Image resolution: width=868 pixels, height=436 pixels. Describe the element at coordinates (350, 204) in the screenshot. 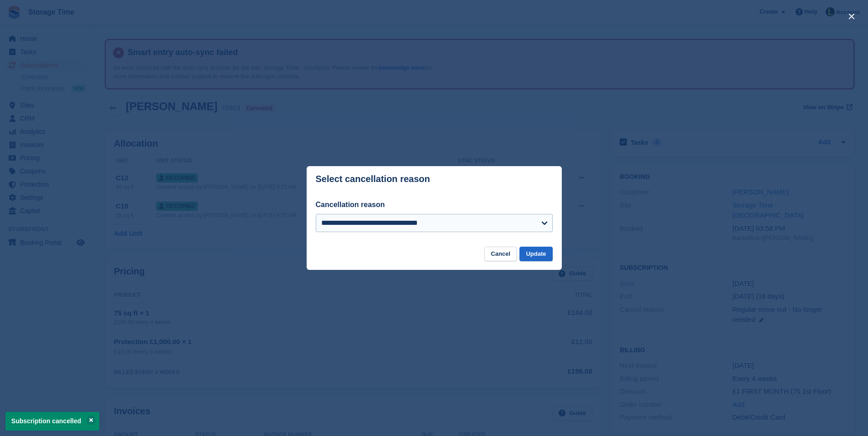

I see `label: Cancellation reason` at that location.